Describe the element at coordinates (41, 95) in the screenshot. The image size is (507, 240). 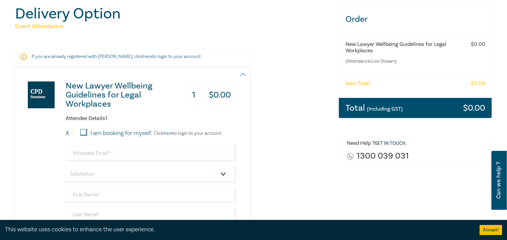
I see `img: New Lawyer Wellbeing Guidelines for Legal Workplaces` at that location.